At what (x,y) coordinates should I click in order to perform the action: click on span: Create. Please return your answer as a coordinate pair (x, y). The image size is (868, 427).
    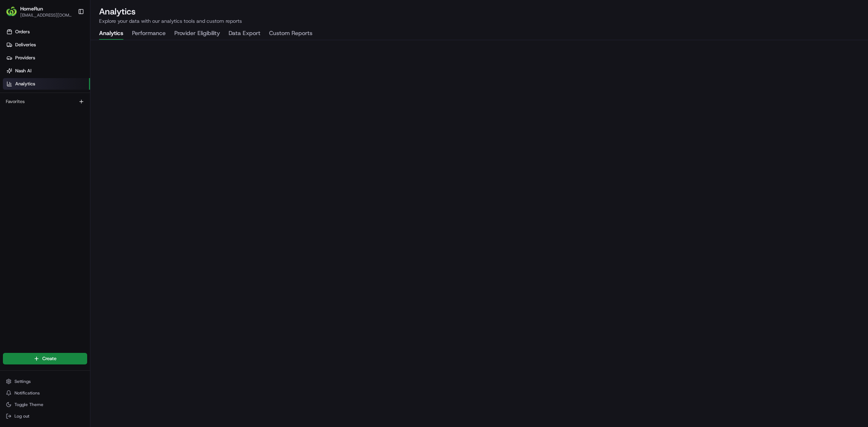
    Looking at the image, I should click on (49, 359).